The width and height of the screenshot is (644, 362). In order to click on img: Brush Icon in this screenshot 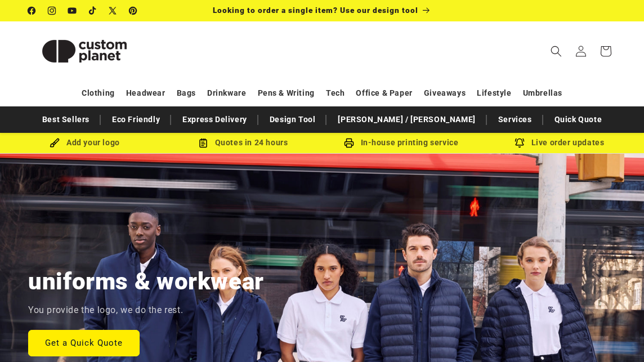, I will do `click(55, 143)`.